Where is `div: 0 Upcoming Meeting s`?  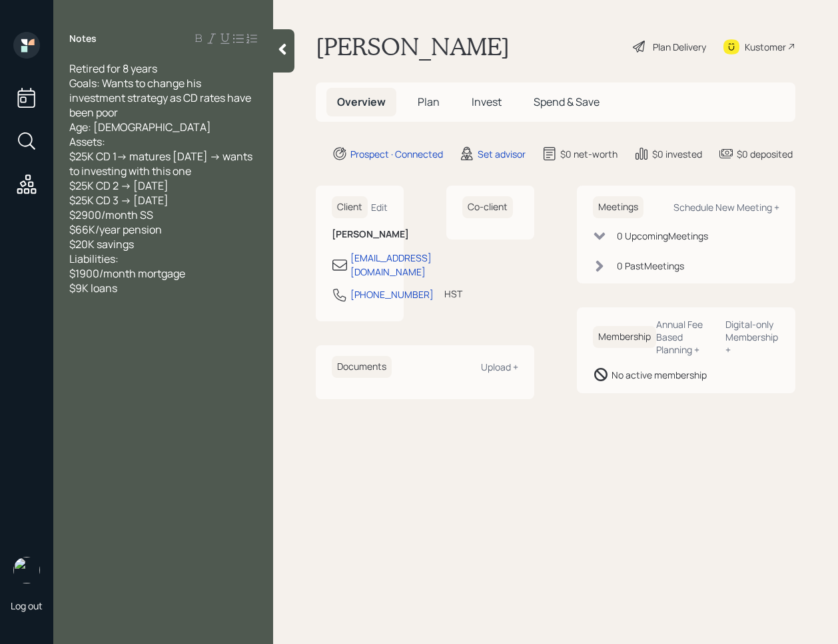 div: 0 Upcoming Meeting s is located at coordinates (662, 235).